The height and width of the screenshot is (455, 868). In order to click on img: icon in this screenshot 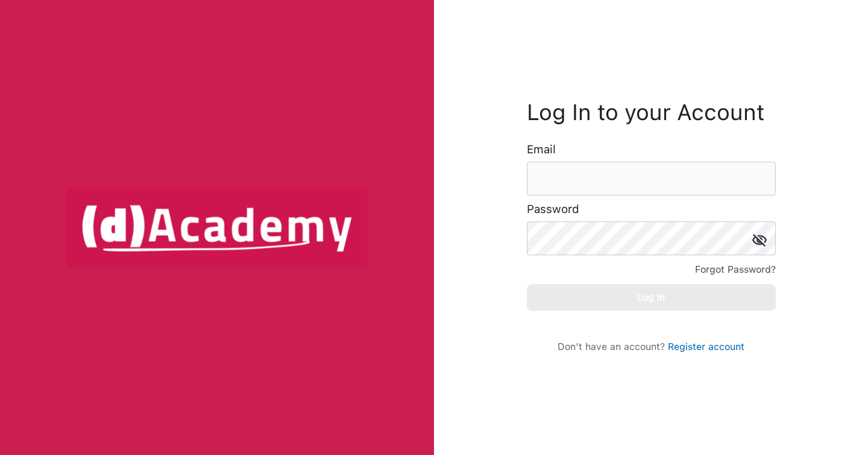, I will do `click(760, 240)`.